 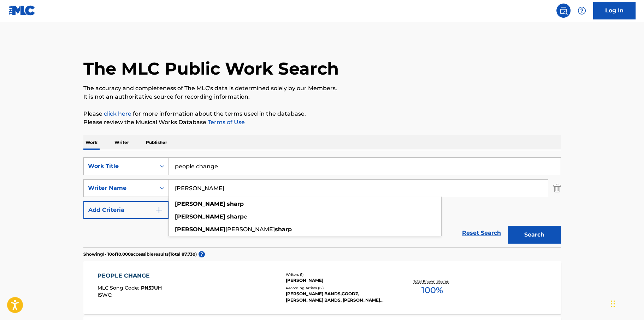 I want to click on h1: The MLC Public Work Search, so click(x=211, y=69).